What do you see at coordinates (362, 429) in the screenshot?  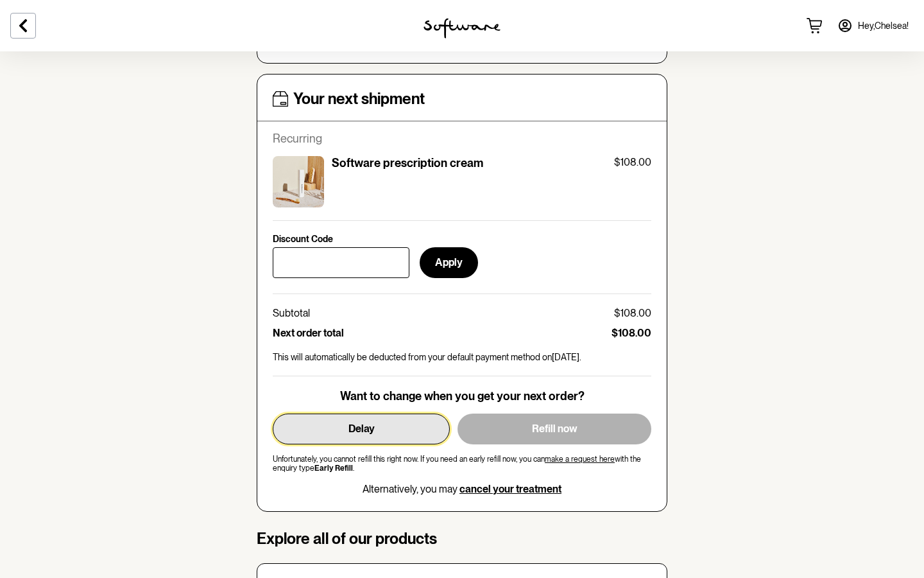 I see `span: Delay` at bounding box center [362, 429].